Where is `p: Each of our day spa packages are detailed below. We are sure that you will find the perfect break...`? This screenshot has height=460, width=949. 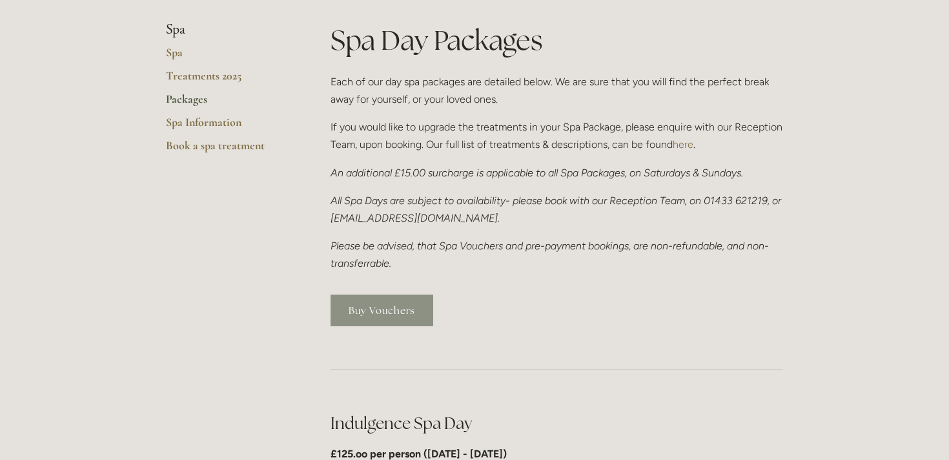 p: Each of our day spa packages are detailed below. We are sure that you will find the perfect break... is located at coordinates (556, 90).